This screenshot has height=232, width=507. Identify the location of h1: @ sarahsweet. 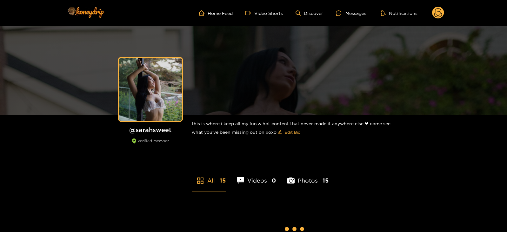
(150, 130).